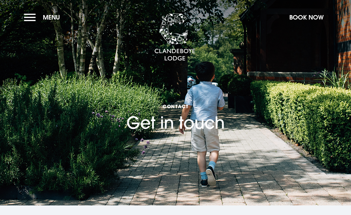 This screenshot has height=215, width=351. What do you see at coordinates (51, 17) in the screenshot?
I see `span: Menu` at bounding box center [51, 17].